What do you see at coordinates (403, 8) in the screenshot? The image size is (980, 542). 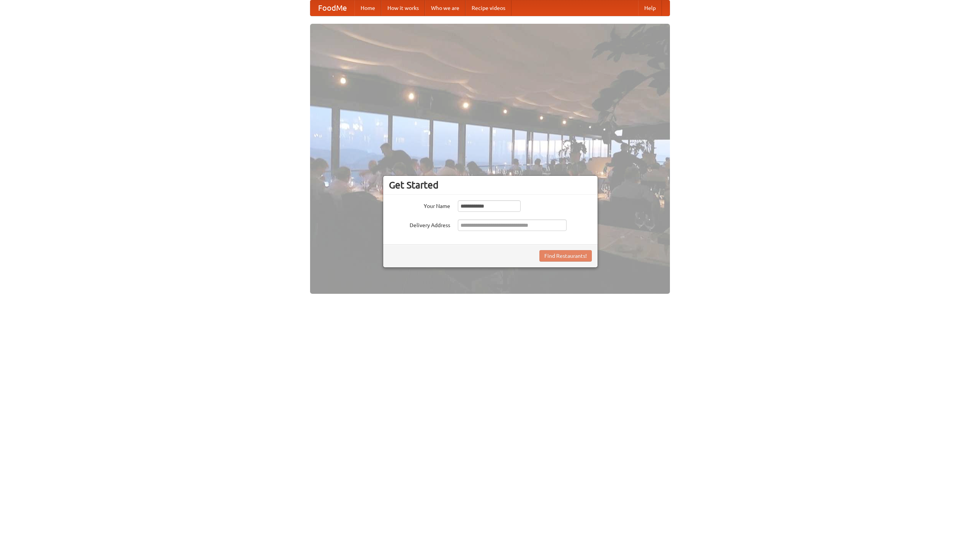 I see `a: How it works` at bounding box center [403, 8].